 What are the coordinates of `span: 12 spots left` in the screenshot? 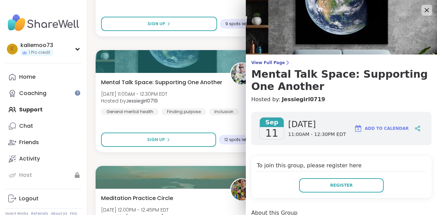 It's located at (236, 140).